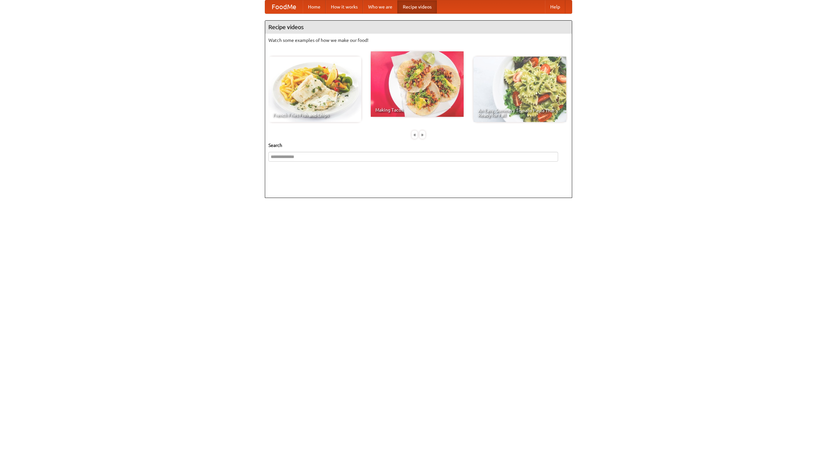  I want to click on h5: Search, so click(419, 145).